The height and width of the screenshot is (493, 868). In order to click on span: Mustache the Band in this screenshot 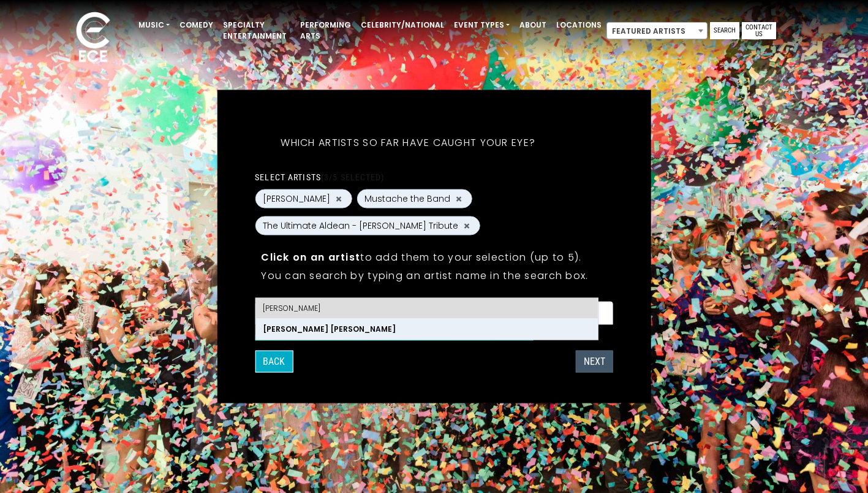, I will do `click(407, 199)`.